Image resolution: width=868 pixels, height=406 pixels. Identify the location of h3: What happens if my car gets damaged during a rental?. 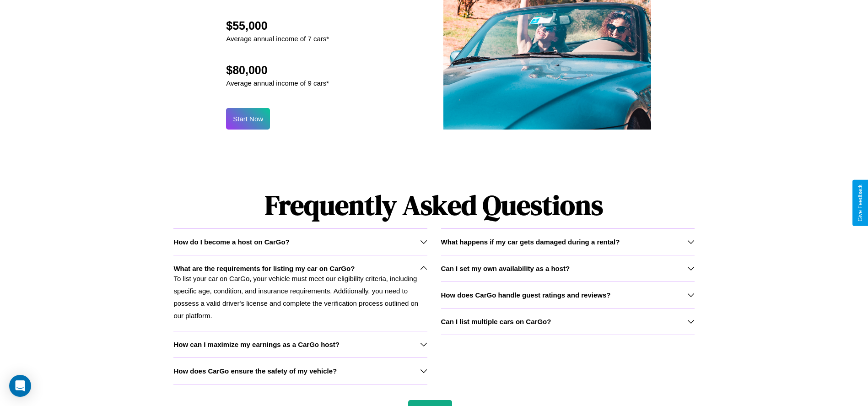
(531, 242).